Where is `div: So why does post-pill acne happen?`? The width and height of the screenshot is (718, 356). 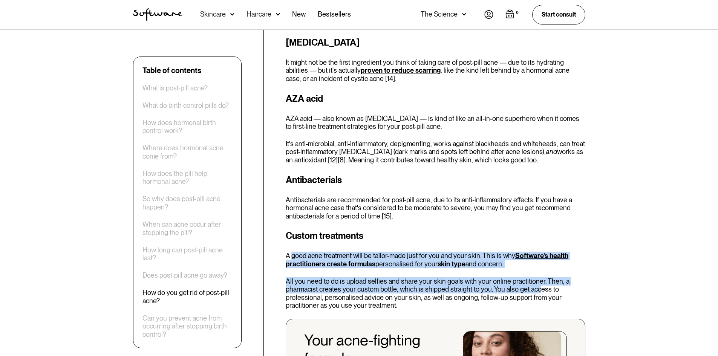 div: So why does post-pill acne happen? is located at coordinates (187, 203).